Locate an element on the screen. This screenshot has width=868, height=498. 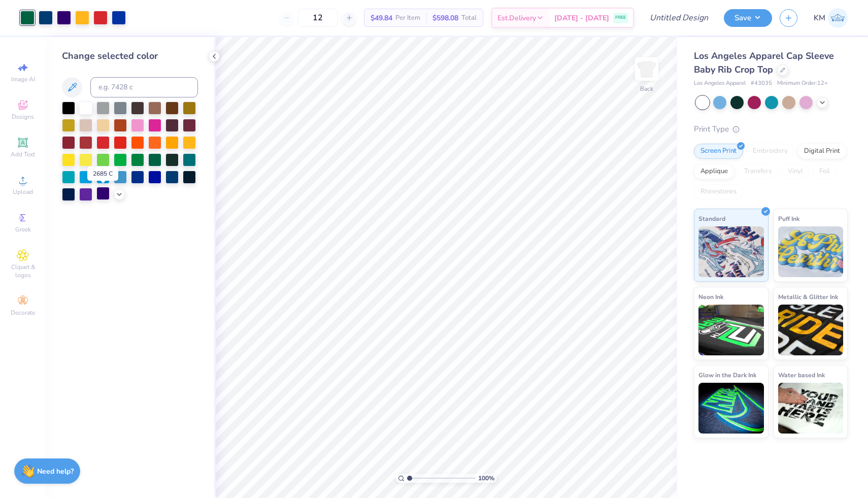
span: Glow in the Dark Ink is located at coordinates (727, 375).